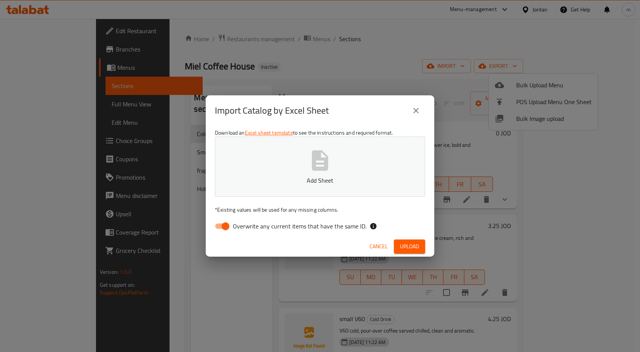 This screenshot has width=640, height=352. Describe the element at coordinates (416, 111) in the screenshot. I see `button: close` at that location.